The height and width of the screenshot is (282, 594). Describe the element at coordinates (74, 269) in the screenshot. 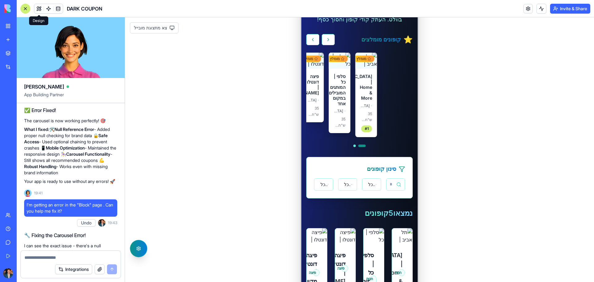

I see `button: Integrations` at that location.